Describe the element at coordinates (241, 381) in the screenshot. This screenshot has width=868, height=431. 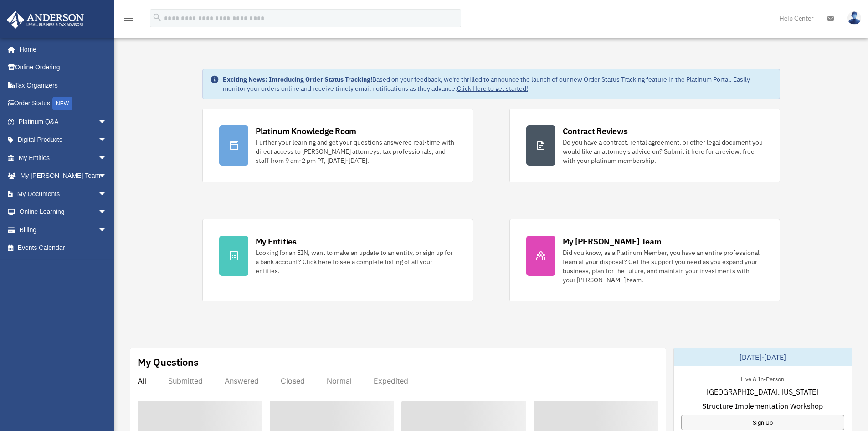
I see `div: Answered` at that location.